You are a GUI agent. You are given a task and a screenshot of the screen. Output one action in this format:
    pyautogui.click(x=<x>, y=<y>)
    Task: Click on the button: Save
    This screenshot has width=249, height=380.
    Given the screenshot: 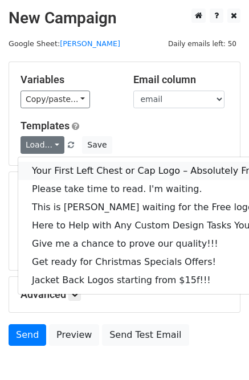 What is the action you would take?
    pyautogui.click(x=97, y=145)
    